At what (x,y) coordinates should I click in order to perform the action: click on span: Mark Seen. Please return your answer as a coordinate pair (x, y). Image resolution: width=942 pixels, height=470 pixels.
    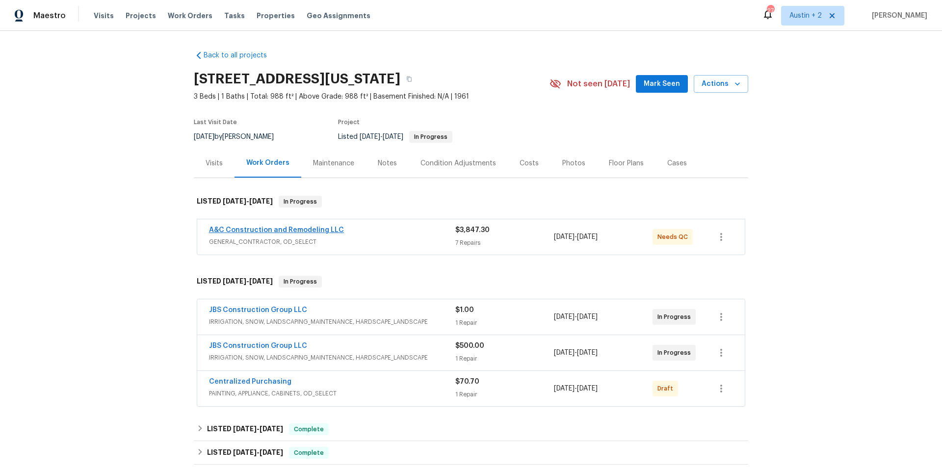
    Looking at the image, I should click on (662, 84).